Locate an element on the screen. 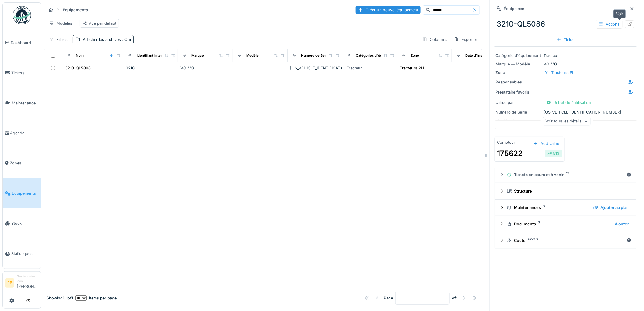 This screenshot has width=644, height=311. div: Documents is located at coordinates (555, 224).